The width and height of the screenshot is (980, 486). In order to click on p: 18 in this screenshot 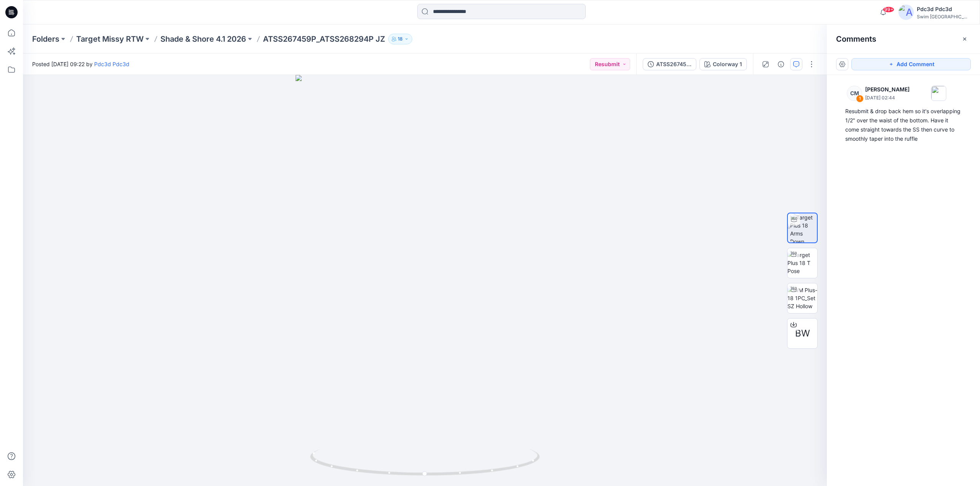, I will do `click(400, 39)`.